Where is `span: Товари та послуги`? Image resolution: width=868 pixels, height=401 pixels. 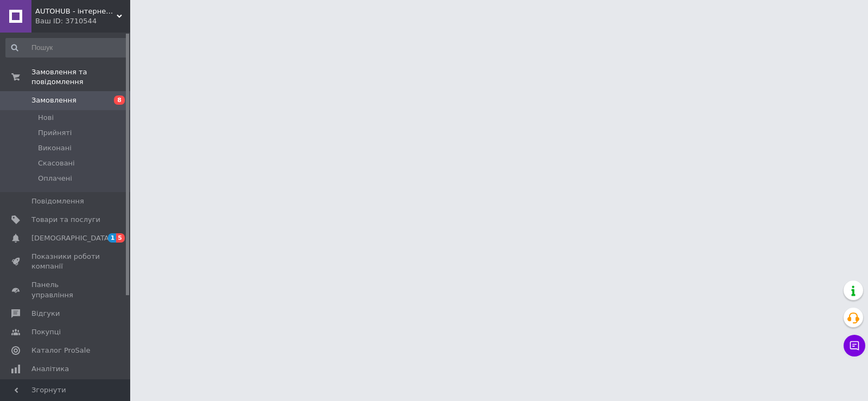 span: Товари та послуги is located at coordinates (66, 220).